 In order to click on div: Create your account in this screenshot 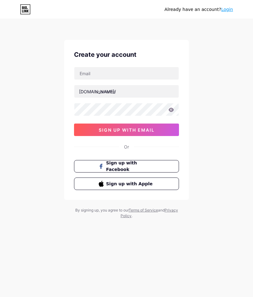, I will do `click(127, 55)`.